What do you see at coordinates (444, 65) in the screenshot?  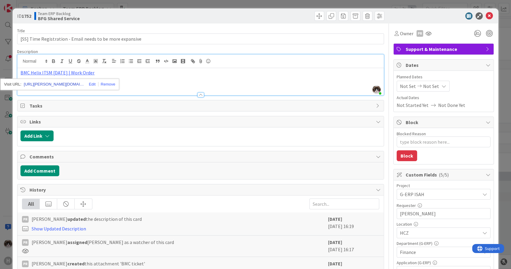 I see `span: Dates` at bounding box center [444, 65].